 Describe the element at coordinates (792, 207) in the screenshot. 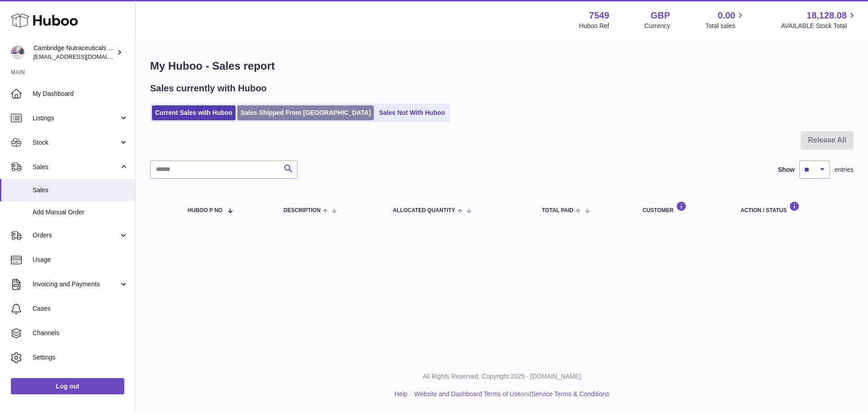

I see `div: Action / Status` at that location.